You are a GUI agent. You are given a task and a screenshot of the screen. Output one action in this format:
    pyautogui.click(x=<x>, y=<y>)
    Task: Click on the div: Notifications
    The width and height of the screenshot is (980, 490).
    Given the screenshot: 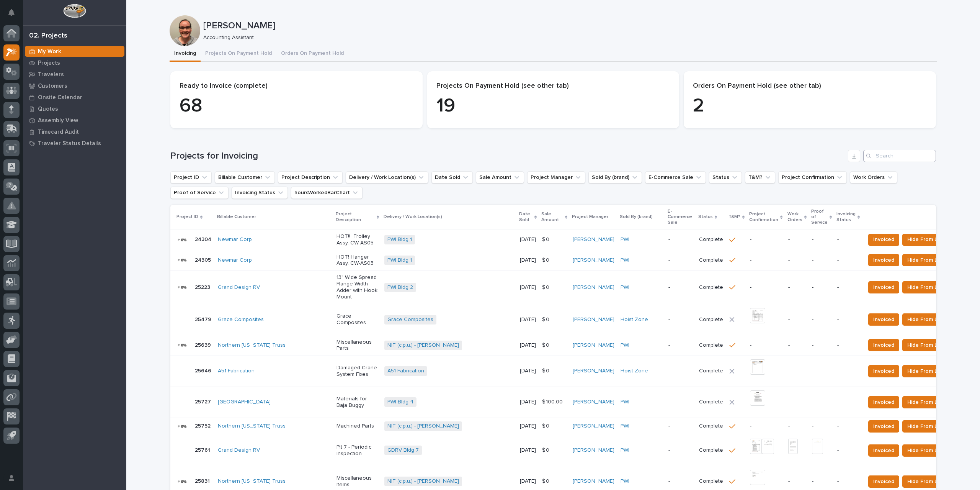 What is the action you would take?
    pyautogui.click(x=15, y=15)
    